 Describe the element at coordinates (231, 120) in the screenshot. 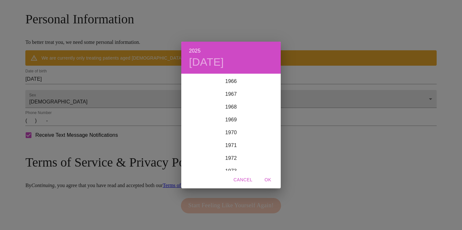

I see `div: 1969` at that location.